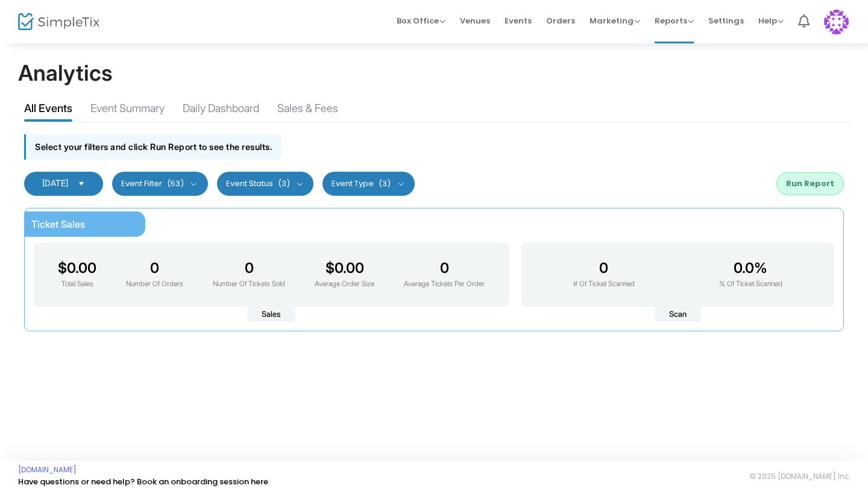  Describe the element at coordinates (265, 184) in the screenshot. I see `button: Event Status(3)` at that location.